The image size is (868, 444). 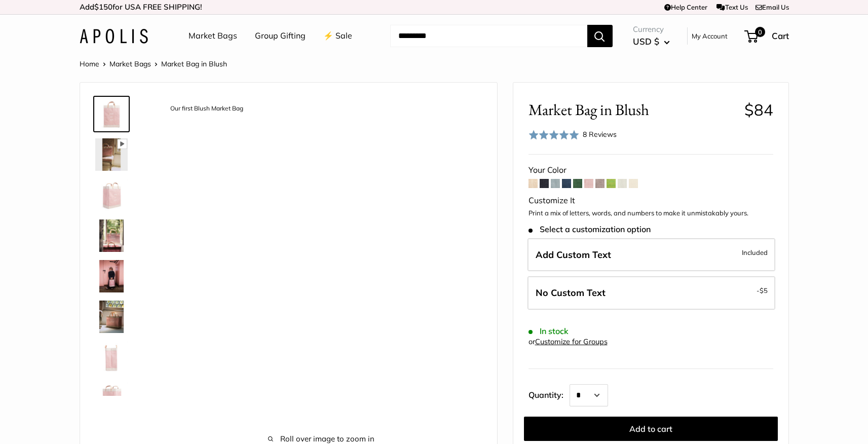 I want to click on a: Group Gifting, so click(x=281, y=36).